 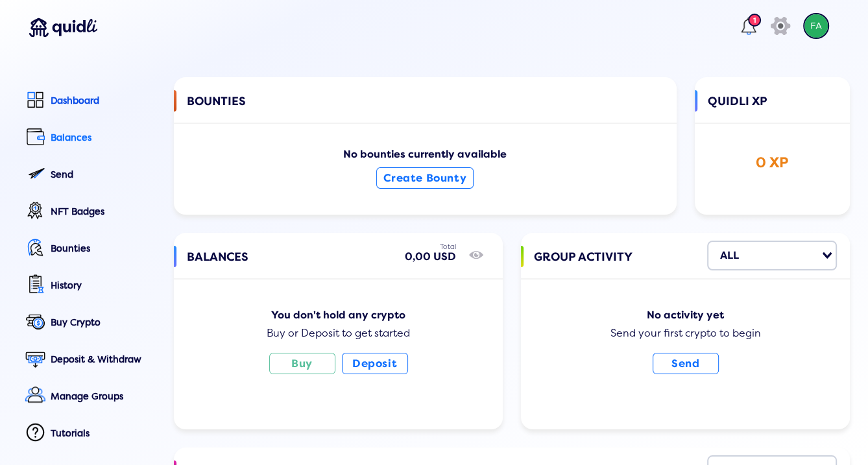 What do you see at coordinates (338, 334) in the screenshot?
I see `div: Buy or Deposit to get started` at bounding box center [338, 334].